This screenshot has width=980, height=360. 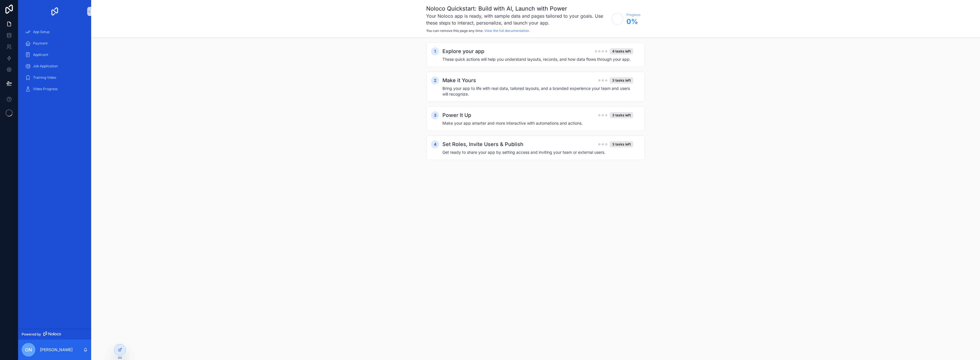 What do you see at coordinates (463, 51) in the screenshot?
I see `h2: Explore your app` at bounding box center [463, 51].